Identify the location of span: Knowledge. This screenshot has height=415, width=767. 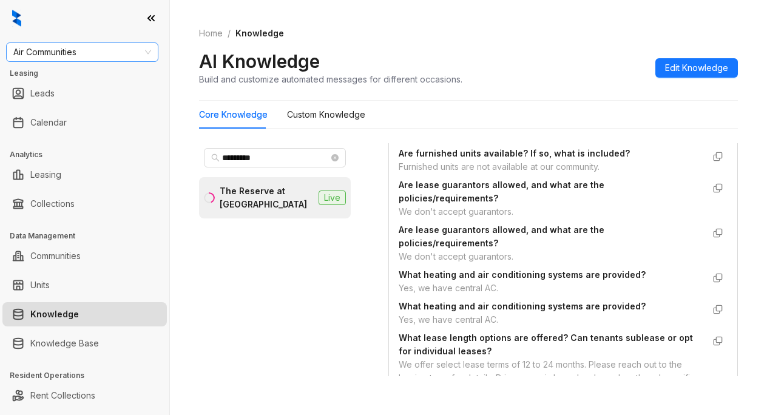
(260, 33).